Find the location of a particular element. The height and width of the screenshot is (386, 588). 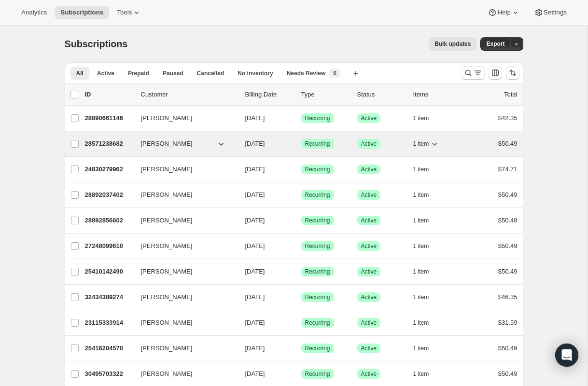

span: Needs Review is located at coordinates (306, 74).